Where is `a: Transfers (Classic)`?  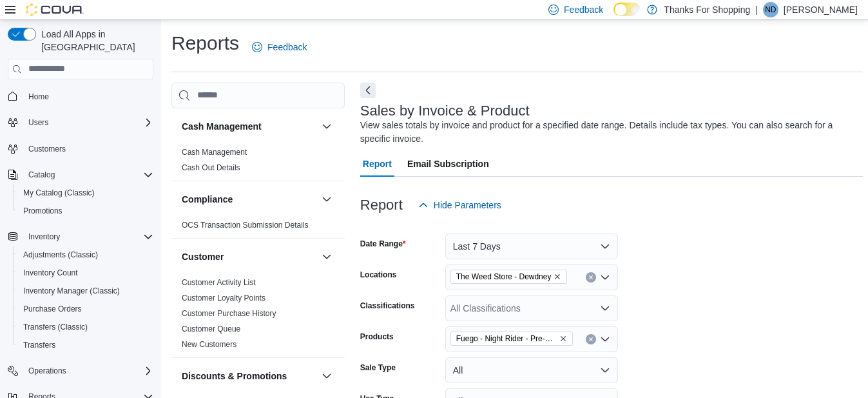
a: Transfers (Classic) is located at coordinates (56, 327).